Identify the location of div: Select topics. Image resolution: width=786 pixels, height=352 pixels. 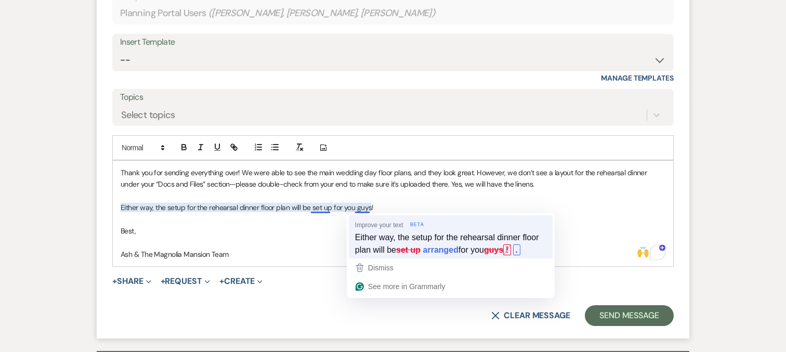
(148, 115).